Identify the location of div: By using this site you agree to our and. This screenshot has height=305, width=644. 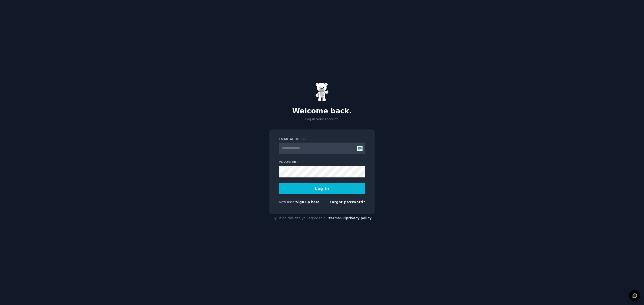
(322, 218).